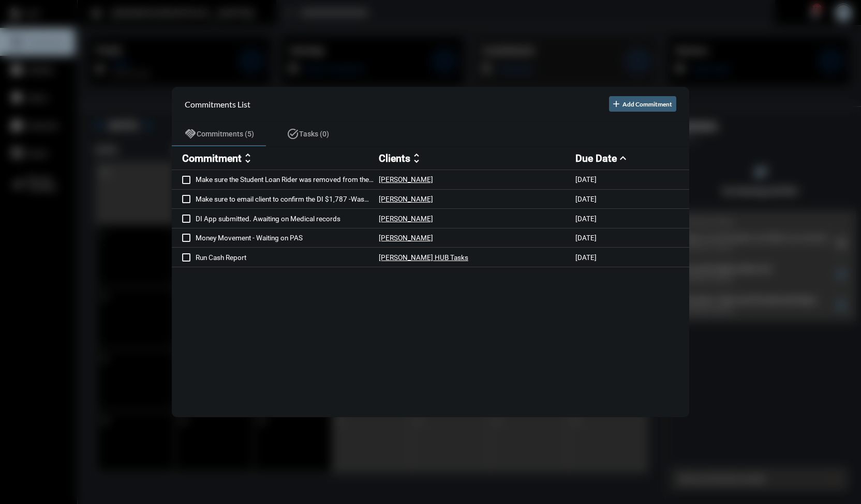 This screenshot has width=861, height=504. I want to click on p: Make sure to email client to confirm the DI $1,787 -Was received, so click(287, 199).